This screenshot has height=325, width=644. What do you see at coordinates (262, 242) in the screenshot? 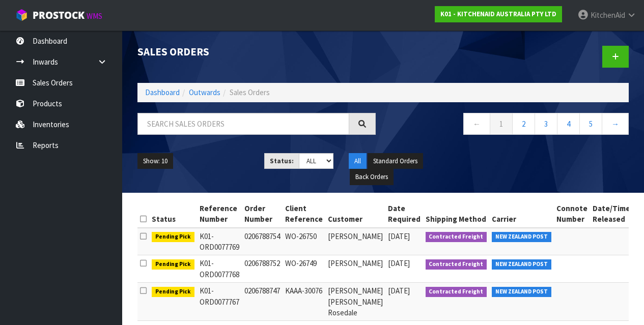
I see `td: 0206788754` at bounding box center [262, 242].